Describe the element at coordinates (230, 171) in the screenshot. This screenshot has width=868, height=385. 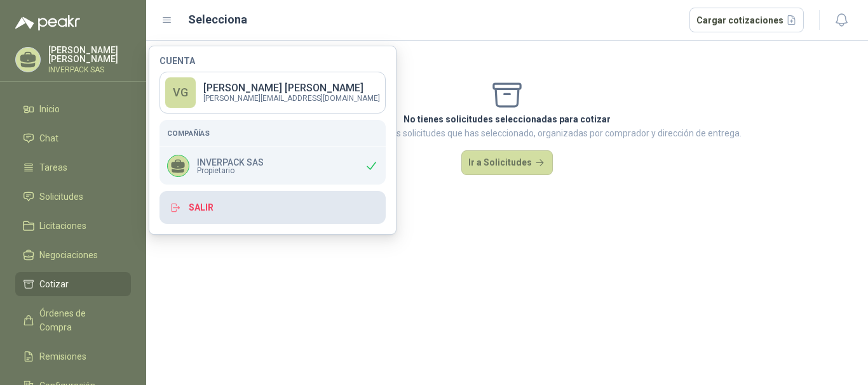
I see `span: Propietario` at that location.